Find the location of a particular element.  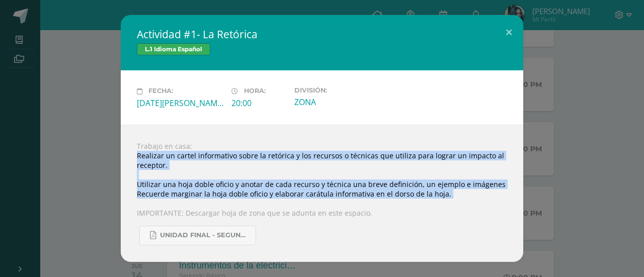

div: Trabajo en casa: Realizar un cartel informativo sobre la retórica y los recursos o técnicas que u... is located at coordinates (322, 193).